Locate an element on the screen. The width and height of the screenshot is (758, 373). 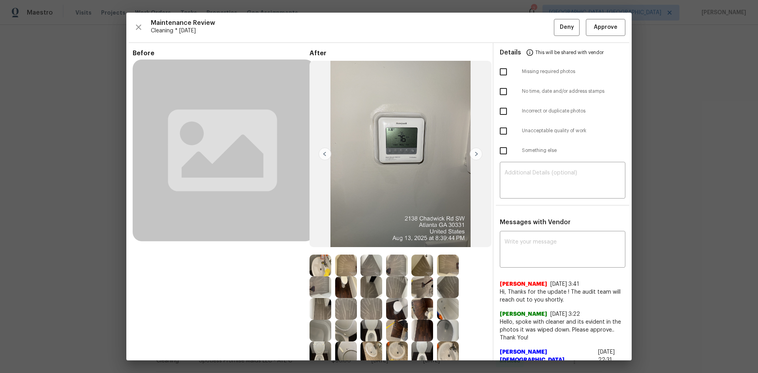
span: Missing required photos is located at coordinates (574, 71).